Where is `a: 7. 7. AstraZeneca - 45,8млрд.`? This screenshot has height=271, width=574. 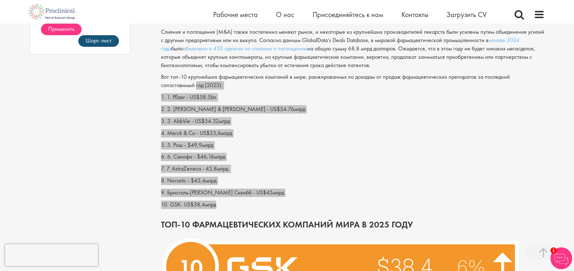
a: 7. 7. AstraZeneca - 45,8млрд. is located at coordinates (195, 168).